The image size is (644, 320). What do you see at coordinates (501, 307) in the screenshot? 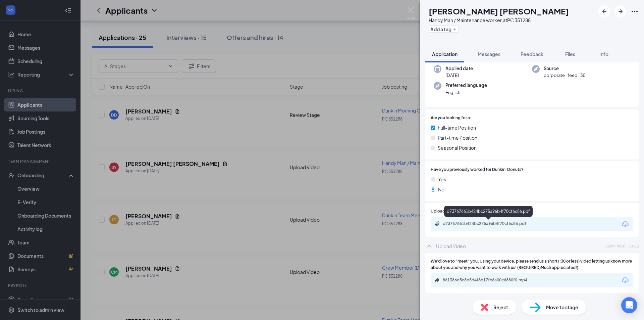
I see `span: Reject` at bounding box center [501, 307].